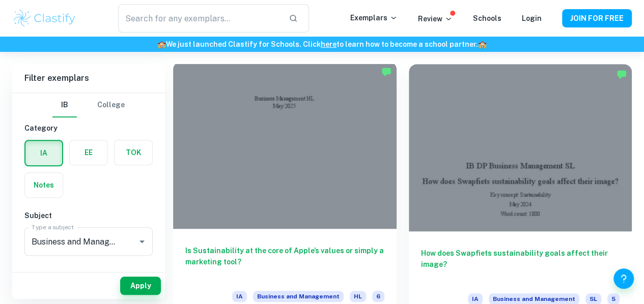 This screenshot has height=304, width=644. Describe the element at coordinates (44, 185) in the screenshot. I see `button: Notes` at that location.